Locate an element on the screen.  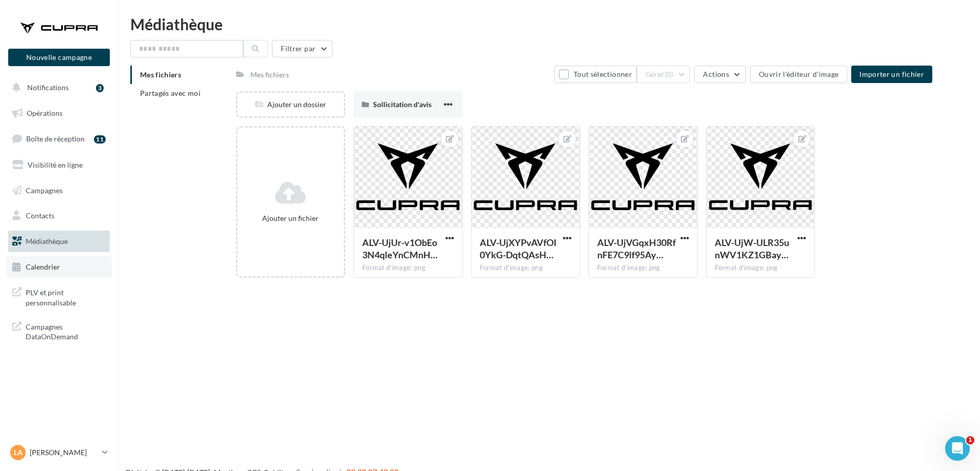
span: LA is located at coordinates (18, 453).